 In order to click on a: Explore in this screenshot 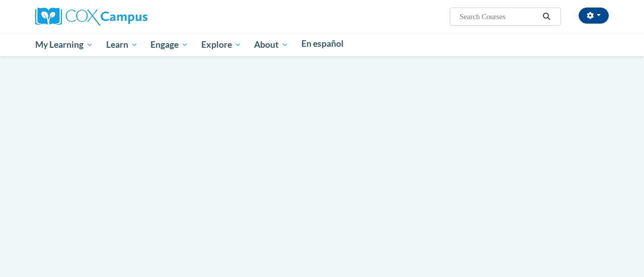, I will do `click(221, 45)`.